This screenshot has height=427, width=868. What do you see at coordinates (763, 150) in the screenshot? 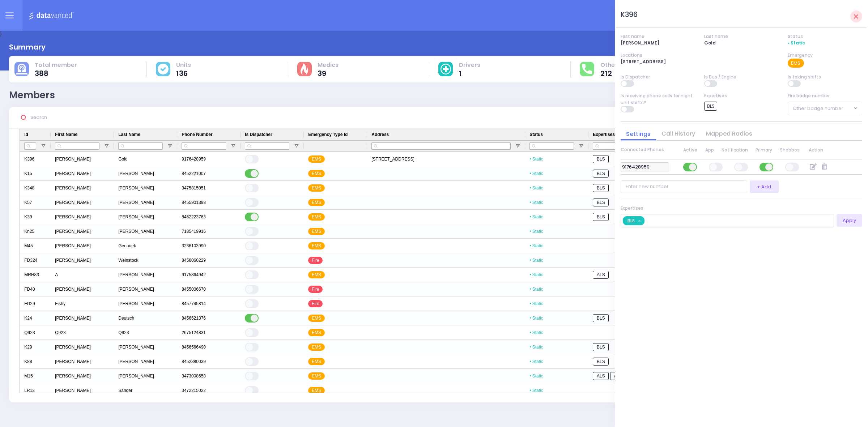
I see `label: Primary` at bounding box center [763, 150].